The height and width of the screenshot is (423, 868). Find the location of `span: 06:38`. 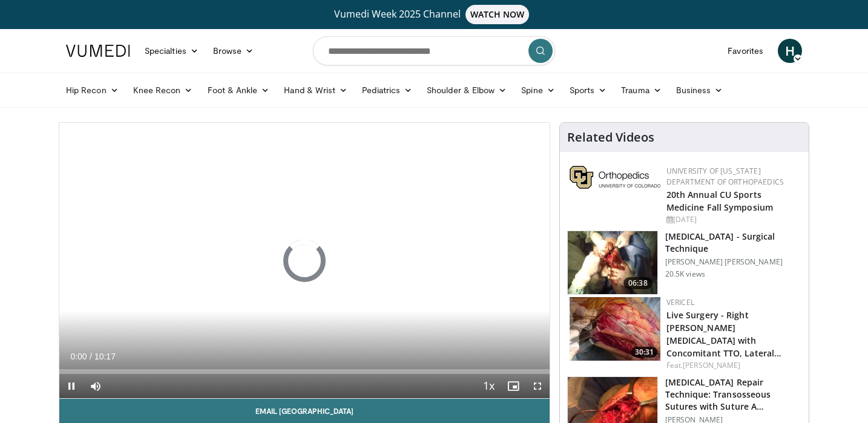

span: 06:38 is located at coordinates (638, 283).